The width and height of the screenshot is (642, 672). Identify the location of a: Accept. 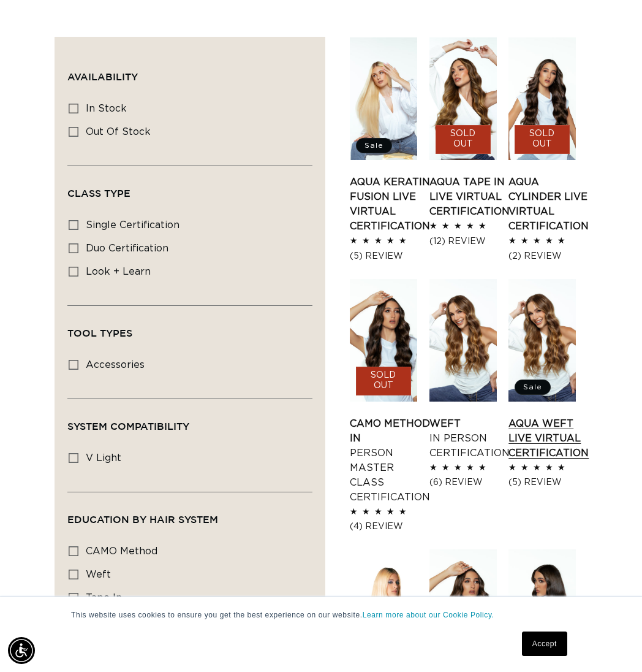
(545, 644).